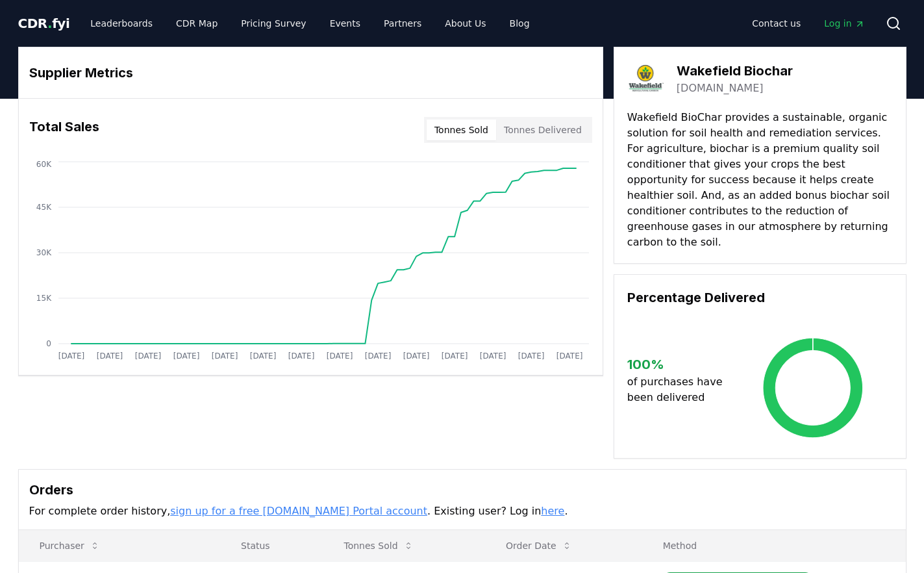 This screenshot has height=573, width=924. I want to click on h3: Total Sales, so click(64, 130).